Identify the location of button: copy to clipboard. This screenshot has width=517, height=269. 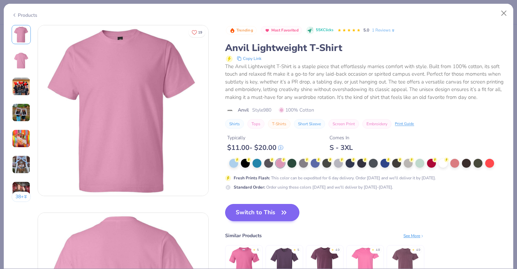
(249, 58).